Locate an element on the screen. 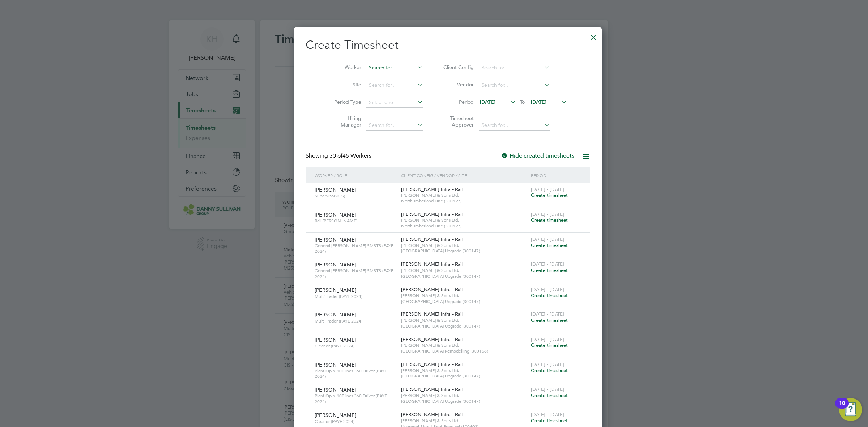 The height and width of the screenshot is (427, 868). div: Period is located at coordinates (556, 175).